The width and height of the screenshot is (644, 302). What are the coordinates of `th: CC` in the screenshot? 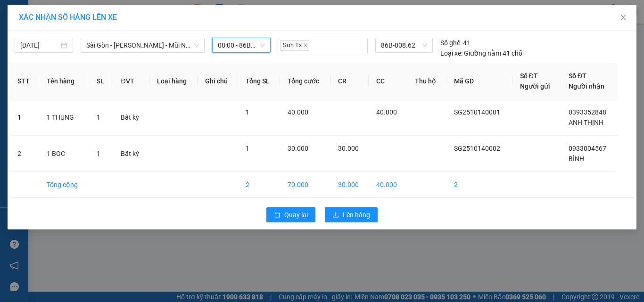 It's located at (388, 81).